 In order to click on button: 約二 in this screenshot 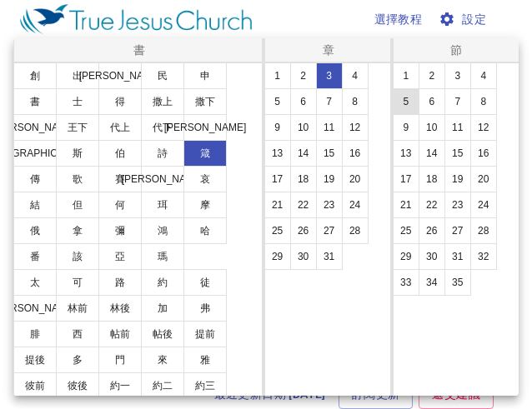, I will do `click(163, 386)`.